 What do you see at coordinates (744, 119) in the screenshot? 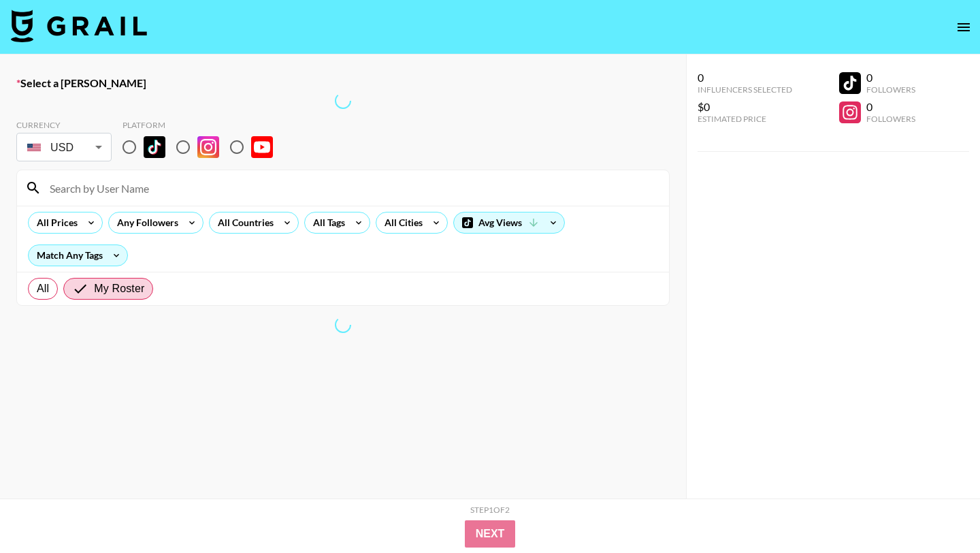
I see `div: Estimated Price` at bounding box center [744, 119].